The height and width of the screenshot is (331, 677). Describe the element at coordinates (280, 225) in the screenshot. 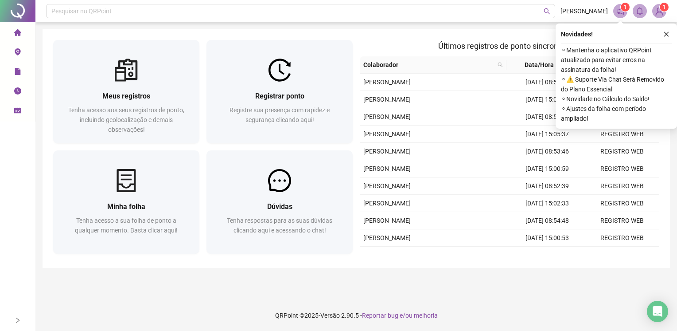

I see `span: Tenha respostas para as suas dúvidas clicando aqui e acessando o chat!` at that location.